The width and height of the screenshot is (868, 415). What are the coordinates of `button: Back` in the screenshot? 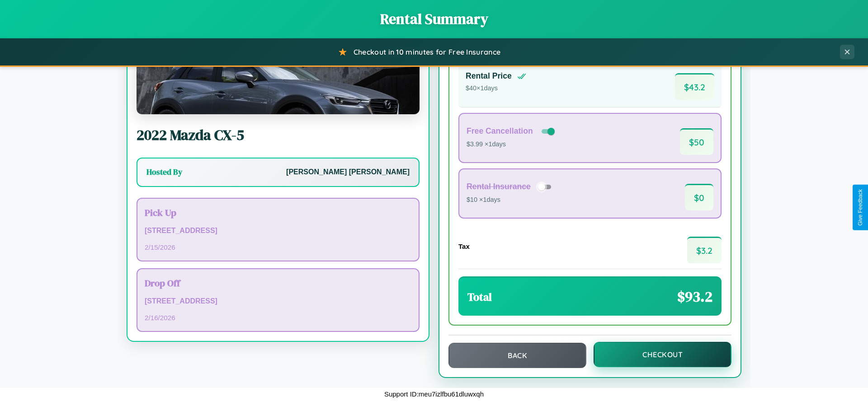 It's located at (517, 355).